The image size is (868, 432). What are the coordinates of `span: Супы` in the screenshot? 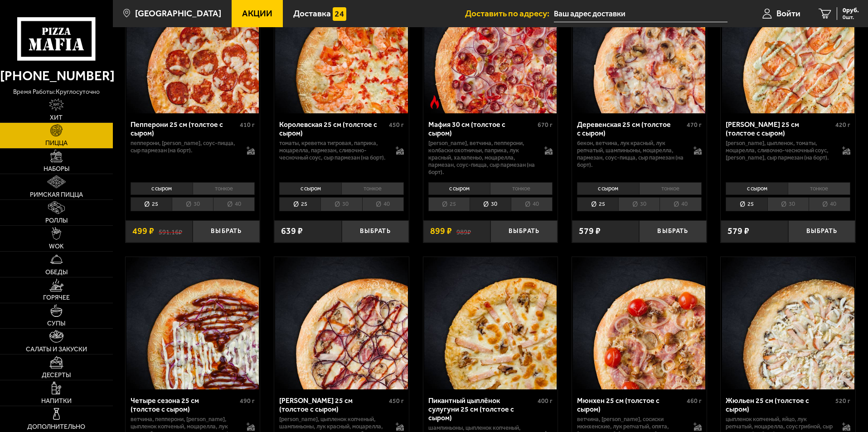 It's located at (57, 324).